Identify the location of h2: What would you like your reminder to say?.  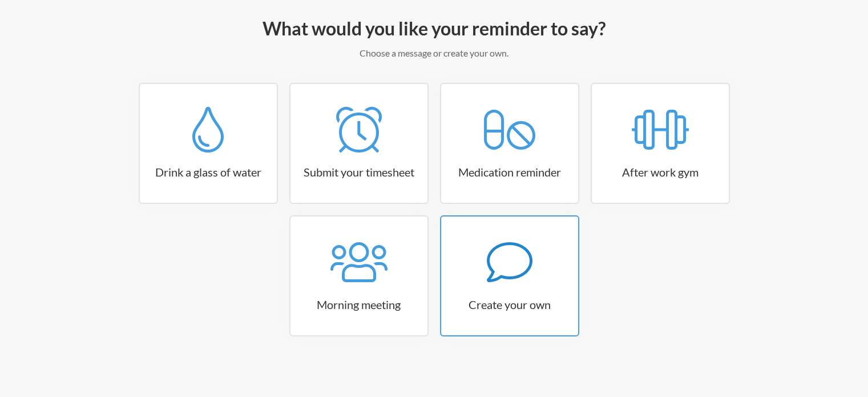
(434, 29).